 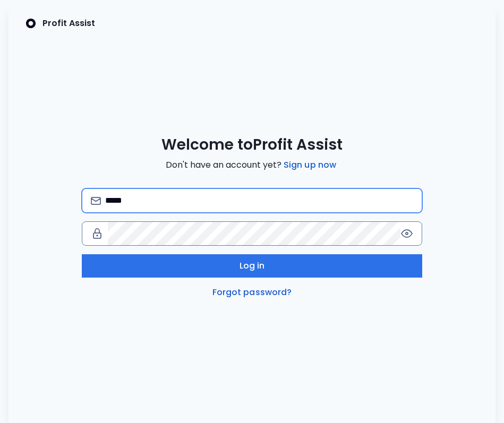 What do you see at coordinates (252, 266) in the screenshot?
I see `button: Log in` at bounding box center [252, 266].